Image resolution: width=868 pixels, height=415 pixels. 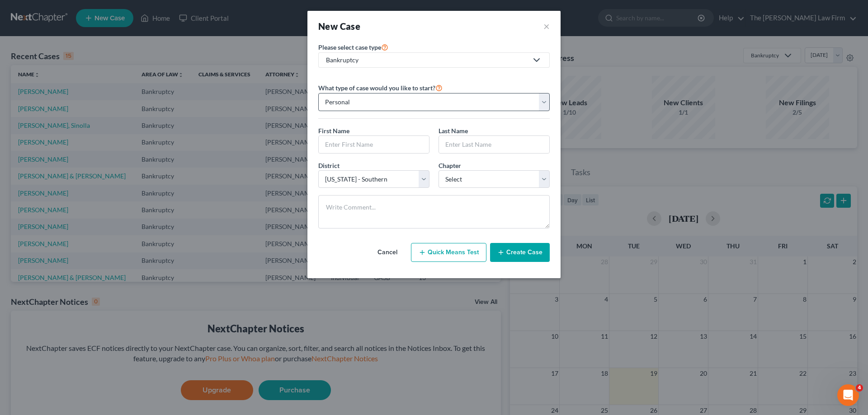 What do you see at coordinates (859, 388) in the screenshot?
I see `span: 4` at bounding box center [859, 388].